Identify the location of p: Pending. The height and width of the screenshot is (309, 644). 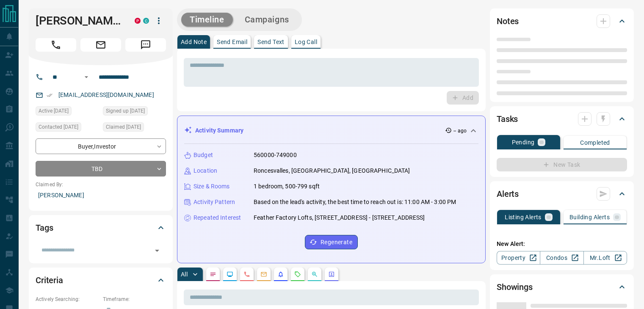
(524, 143).